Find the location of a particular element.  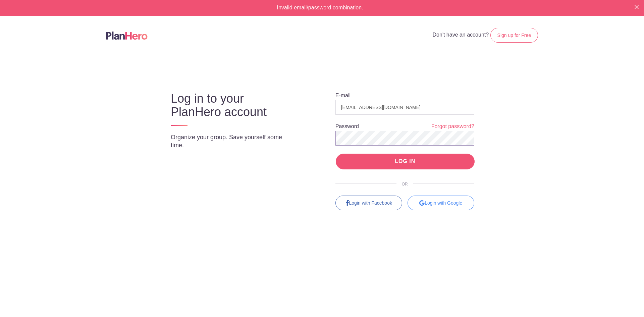

input: LOG IN is located at coordinates (405, 162).